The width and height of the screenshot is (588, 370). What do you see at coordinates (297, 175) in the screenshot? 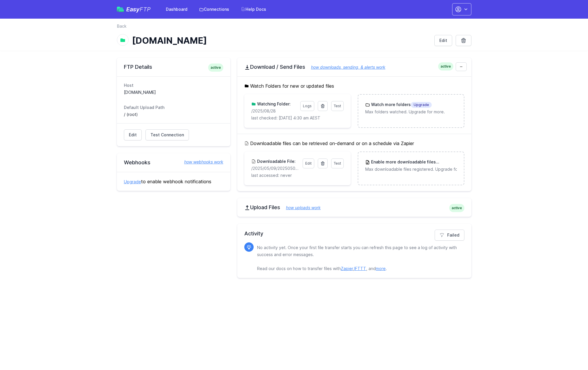
I see `p: last accessed: never` at bounding box center [297, 175].